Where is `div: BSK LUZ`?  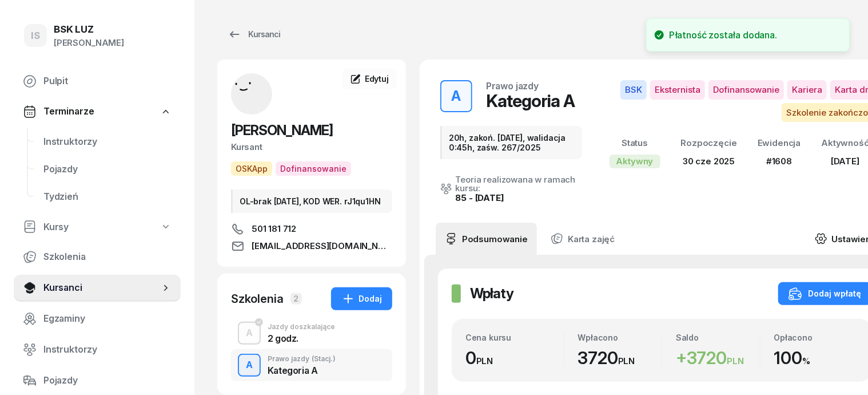 div: BSK LUZ is located at coordinates (89, 29).